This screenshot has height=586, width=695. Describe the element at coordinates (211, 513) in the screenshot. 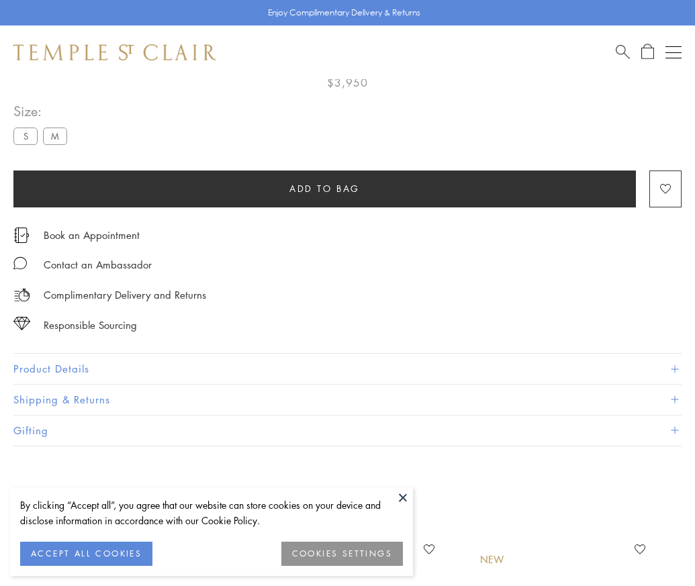

I see `div: By clicking “Accept all”, you agree that our website can store cookies on your device and disclos...` at that location.